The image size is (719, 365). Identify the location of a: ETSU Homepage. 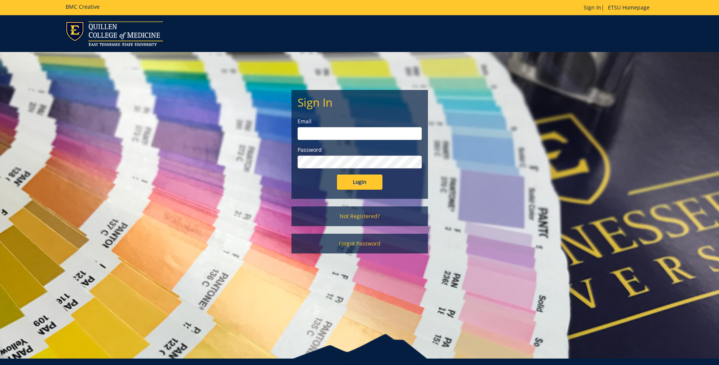
(629, 7).